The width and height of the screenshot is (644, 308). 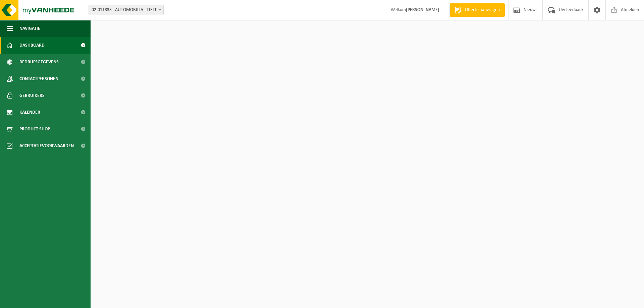 What do you see at coordinates (46, 146) in the screenshot?
I see `span: Acceptatievoorwaarden` at bounding box center [46, 146].